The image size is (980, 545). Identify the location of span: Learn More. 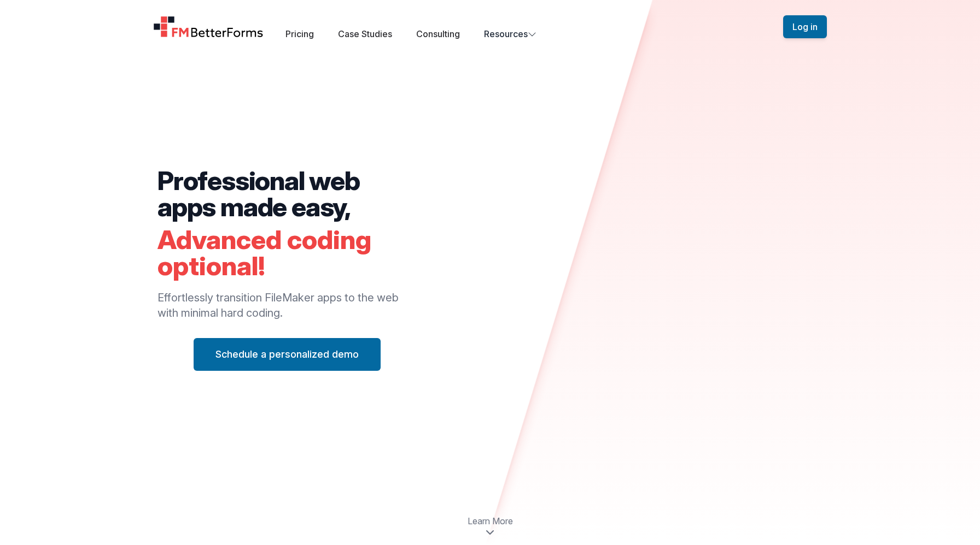
(490, 521).